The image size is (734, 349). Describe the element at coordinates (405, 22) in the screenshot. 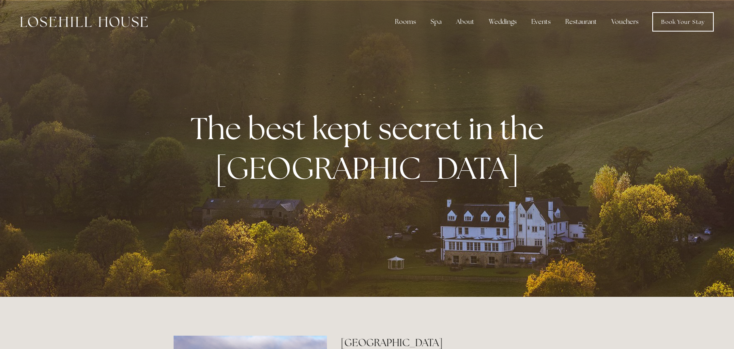

I see `div: Rooms` at that location.